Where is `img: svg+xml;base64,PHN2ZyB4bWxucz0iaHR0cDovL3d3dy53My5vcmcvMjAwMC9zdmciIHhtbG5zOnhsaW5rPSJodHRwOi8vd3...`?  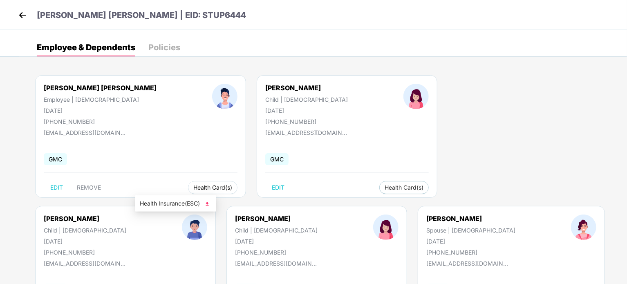 img: svg+xml;base64,PHN2ZyB4bWxucz0iaHR0cDovL3d3dy53My5vcmcvMjAwMC9zdmciIHhtbG5zOnhsaW5rPSJodHRwOi8vd3... is located at coordinates (207, 204).